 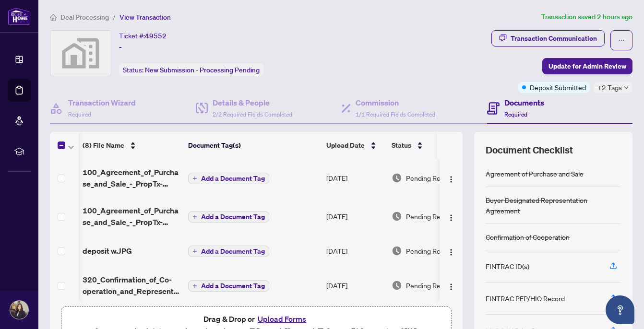 What do you see at coordinates (548, 38) in the screenshot?
I see `button: Transaction Communication` at bounding box center [548, 38].